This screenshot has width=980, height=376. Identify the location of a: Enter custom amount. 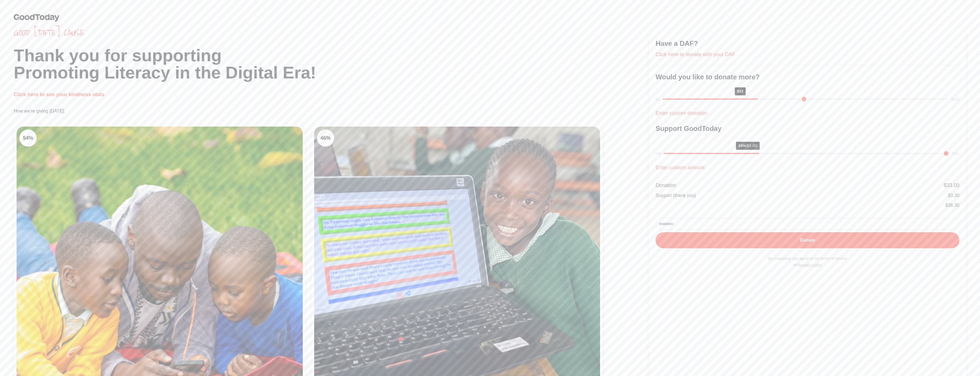
(680, 167).